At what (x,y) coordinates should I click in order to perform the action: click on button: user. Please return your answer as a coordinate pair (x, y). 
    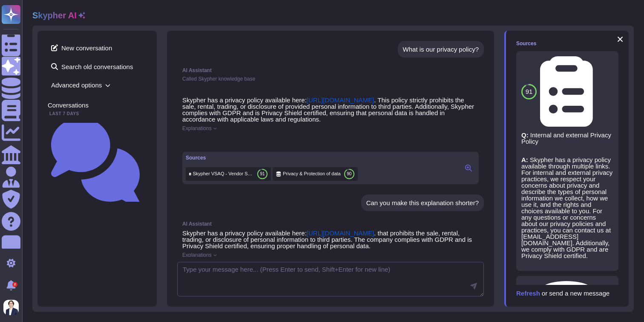
    Looking at the image, I should click on (13, 307).